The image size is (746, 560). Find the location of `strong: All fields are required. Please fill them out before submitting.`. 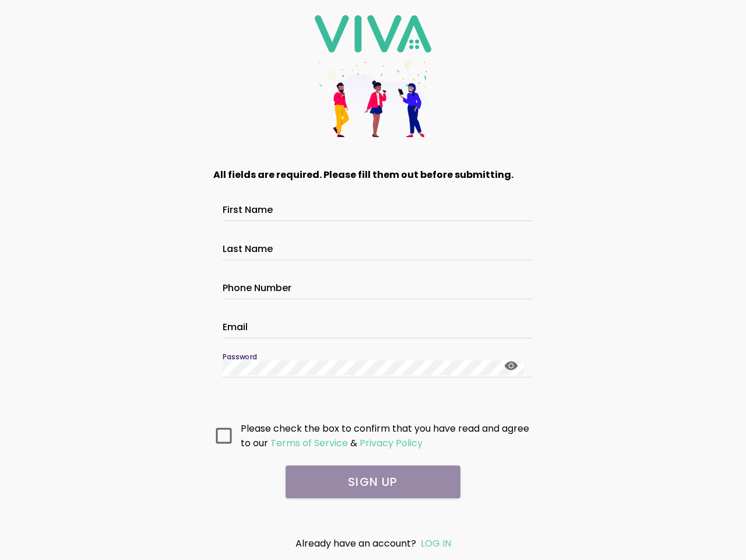

strong: All fields are required. Please fill them out before submitting. is located at coordinates (363, 174).